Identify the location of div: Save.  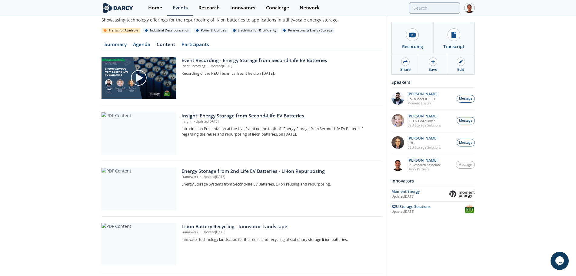
(433, 70).